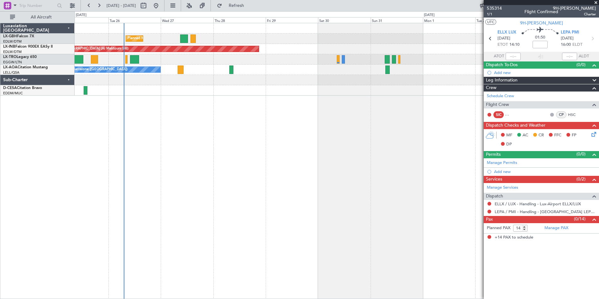  I want to click on span: 14:10, so click(515, 45).